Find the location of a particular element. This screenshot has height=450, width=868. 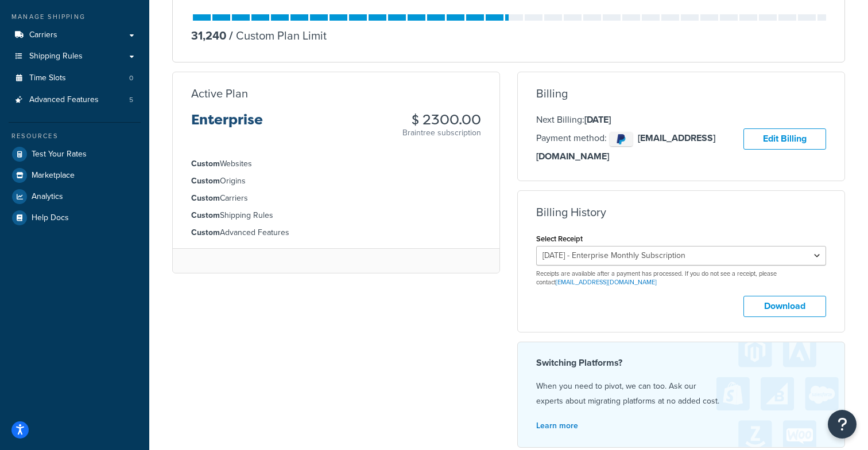

a: Edit Billing is located at coordinates (784, 139).